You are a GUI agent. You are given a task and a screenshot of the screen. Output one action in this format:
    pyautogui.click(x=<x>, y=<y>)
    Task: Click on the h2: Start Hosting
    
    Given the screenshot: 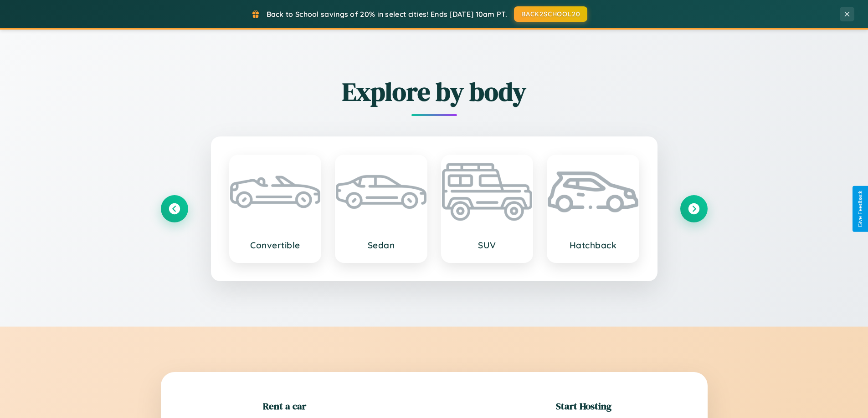 What is the action you would take?
    pyautogui.click(x=583, y=406)
    